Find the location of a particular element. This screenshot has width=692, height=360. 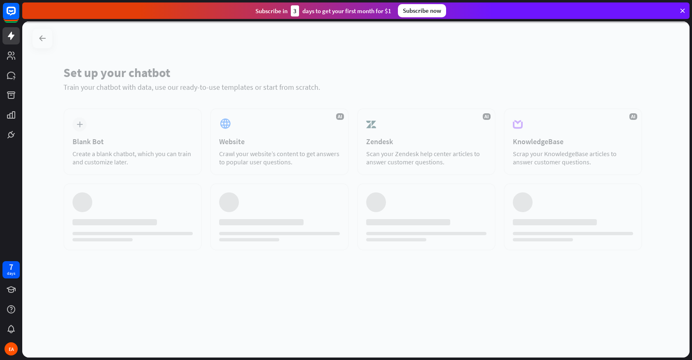

div: Subscribe now is located at coordinates (422, 11).